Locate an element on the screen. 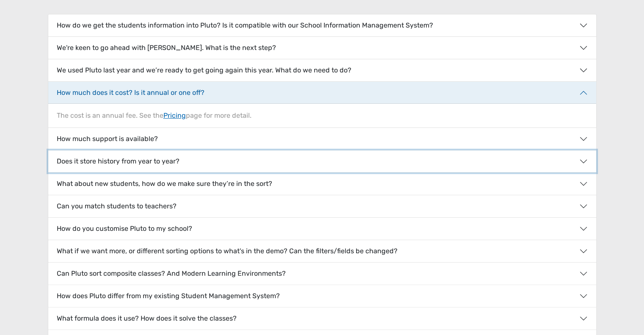  button: How does Pluto differ from my existing Student Management System? is located at coordinates (322, 296).